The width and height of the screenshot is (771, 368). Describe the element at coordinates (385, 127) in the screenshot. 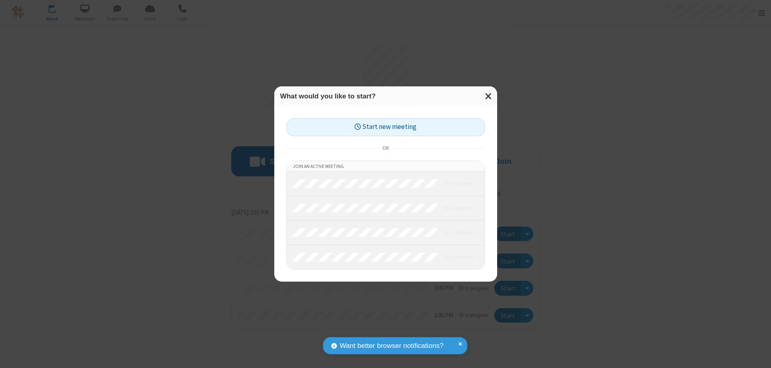

I see `button: Start new meeting` at that location.